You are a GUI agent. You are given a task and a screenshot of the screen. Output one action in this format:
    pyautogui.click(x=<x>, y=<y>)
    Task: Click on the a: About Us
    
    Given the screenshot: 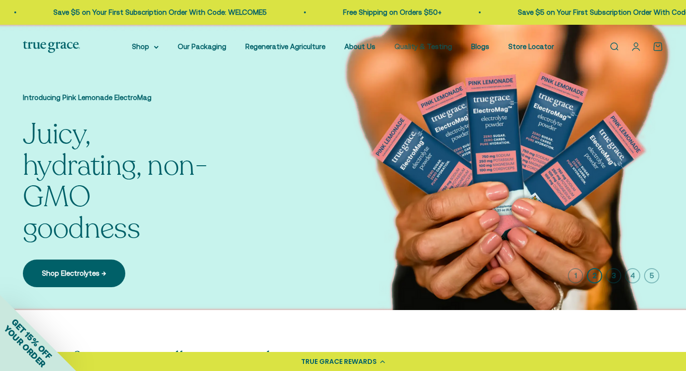 What is the action you would take?
    pyautogui.click(x=360, y=46)
    